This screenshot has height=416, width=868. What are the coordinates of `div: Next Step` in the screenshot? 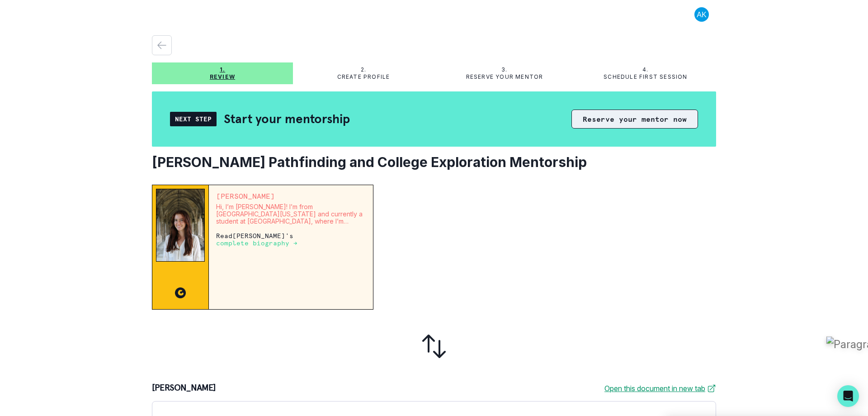 It's located at (193, 119).